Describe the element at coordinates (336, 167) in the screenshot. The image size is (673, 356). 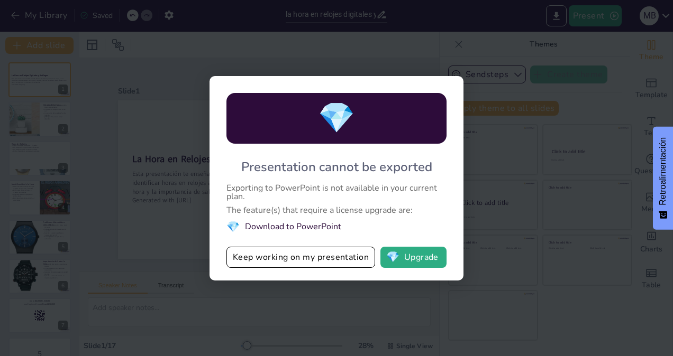
I see `div: Presentation cannot be exported` at that location.